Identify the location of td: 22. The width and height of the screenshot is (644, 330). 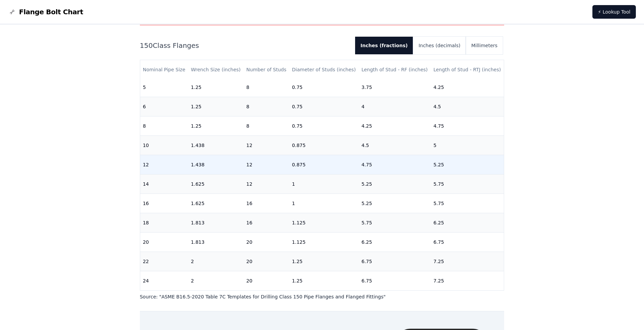
(164, 261).